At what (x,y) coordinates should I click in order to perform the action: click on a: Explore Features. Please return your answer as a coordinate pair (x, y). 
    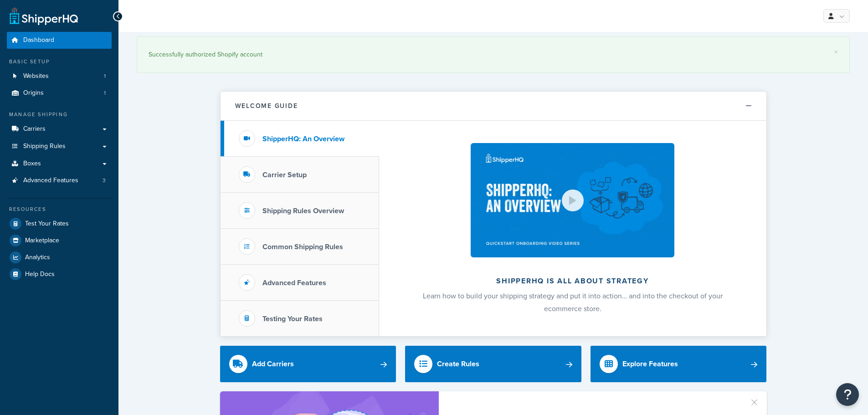
    Looking at the image, I should click on (678, 364).